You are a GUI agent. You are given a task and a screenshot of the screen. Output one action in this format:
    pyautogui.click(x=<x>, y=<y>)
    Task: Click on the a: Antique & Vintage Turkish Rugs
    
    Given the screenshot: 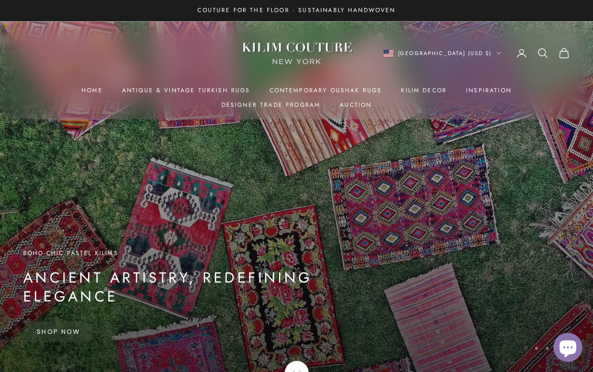 What is the action you would take?
    pyautogui.click(x=186, y=90)
    